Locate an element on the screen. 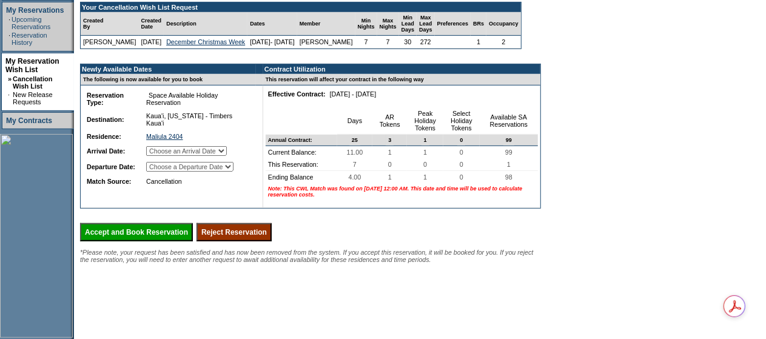  b: Match Source: is located at coordinates (109, 181).